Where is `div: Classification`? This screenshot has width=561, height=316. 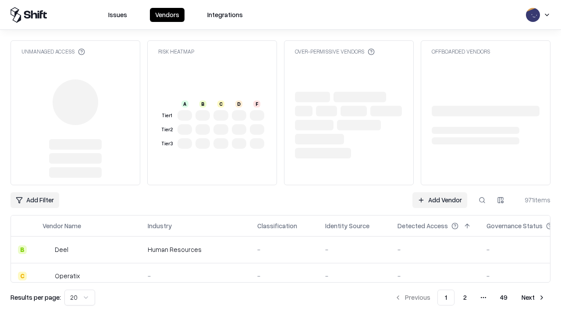 div: Classification is located at coordinates (277, 225).